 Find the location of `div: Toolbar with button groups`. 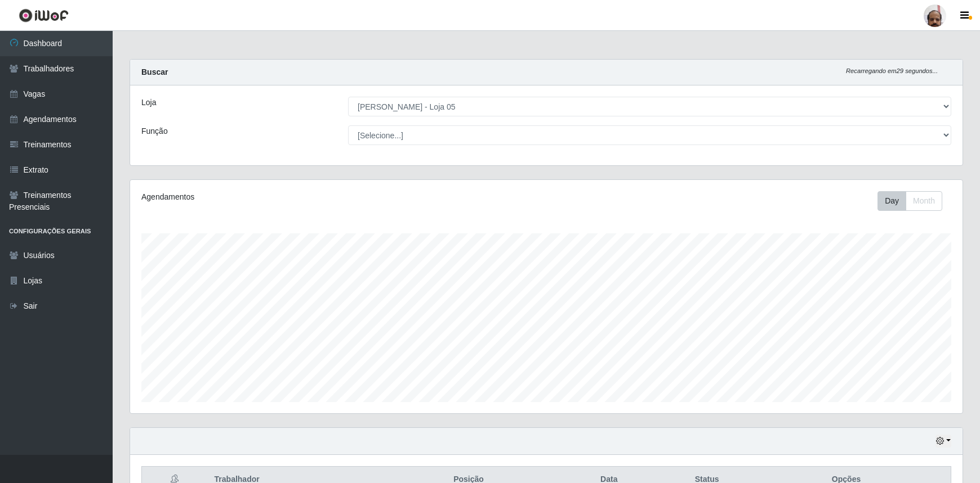

div: Toolbar with button groups is located at coordinates (914, 201).